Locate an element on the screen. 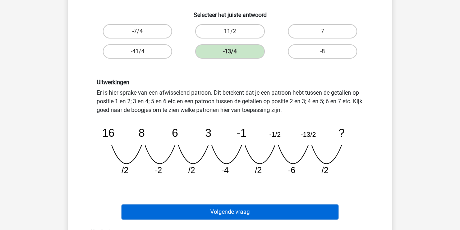 This screenshot has height=230, width=460. label: 11/2 is located at coordinates (230, 31).